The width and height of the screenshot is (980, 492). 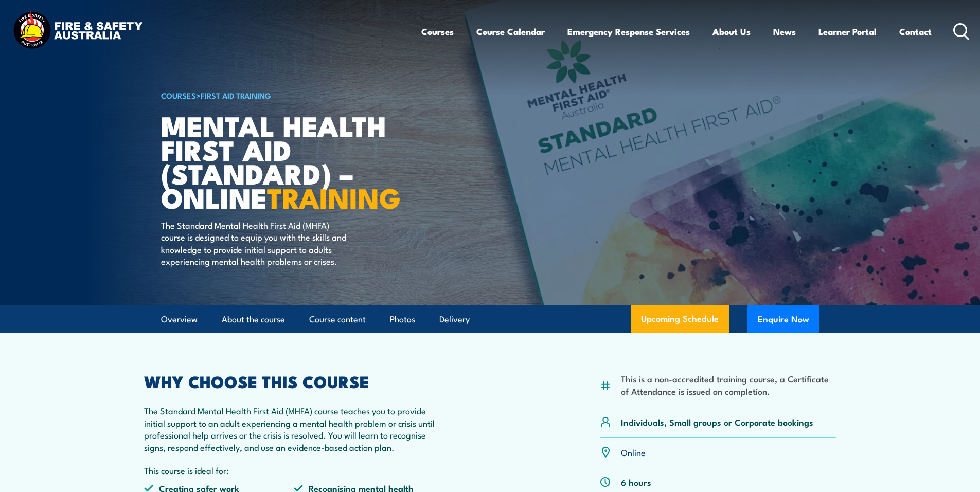 What do you see at coordinates (253, 319) in the screenshot?
I see `a: About the course` at bounding box center [253, 319].